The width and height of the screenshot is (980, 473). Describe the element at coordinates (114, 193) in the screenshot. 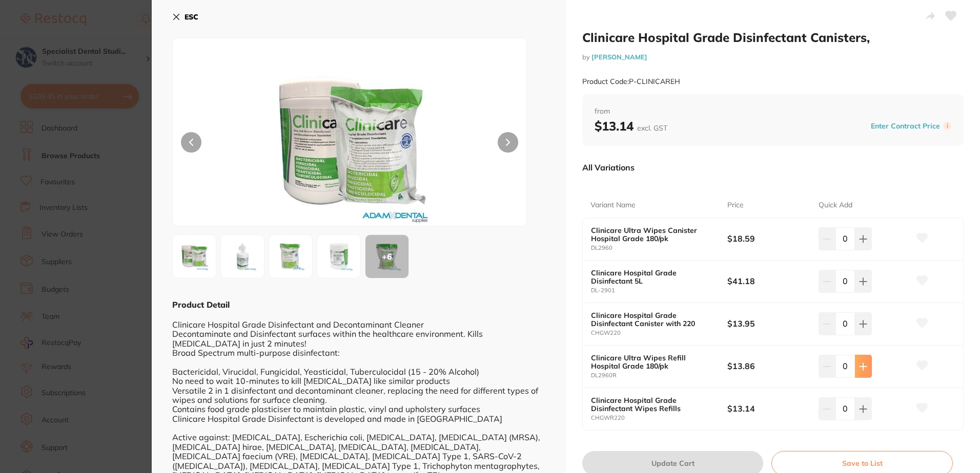

I see `div: Simply reply to this message and we’ll be in touch to guide you through these next steps. We are ...` at that location.